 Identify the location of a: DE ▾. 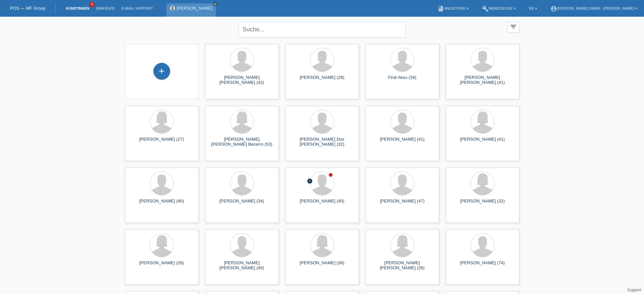
(533, 9).